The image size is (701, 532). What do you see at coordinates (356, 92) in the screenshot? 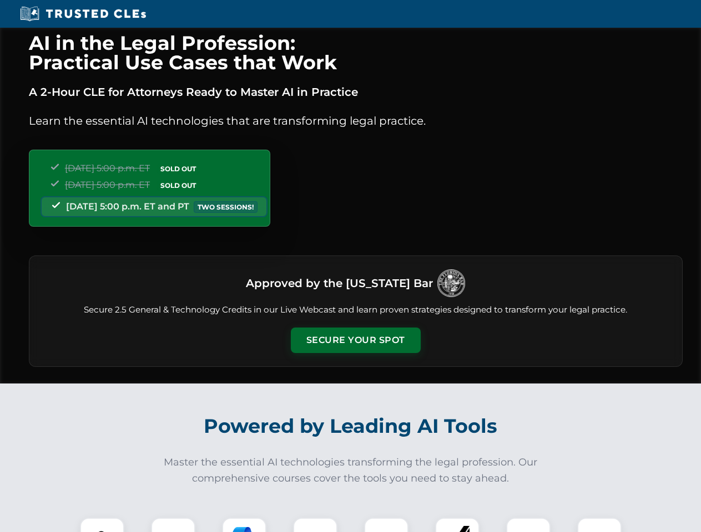
I see `p: A 2-Hour CLE for Attorneys Ready to Master AI in Practice` at bounding box center [356, 92].